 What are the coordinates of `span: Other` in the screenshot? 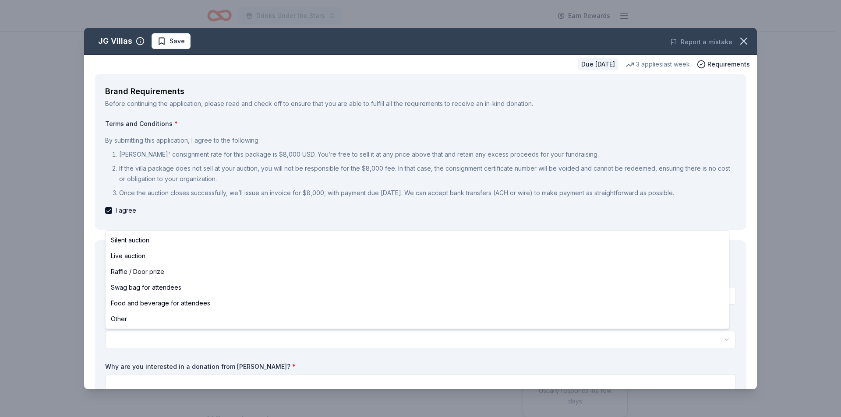 It's located at (119, 319).